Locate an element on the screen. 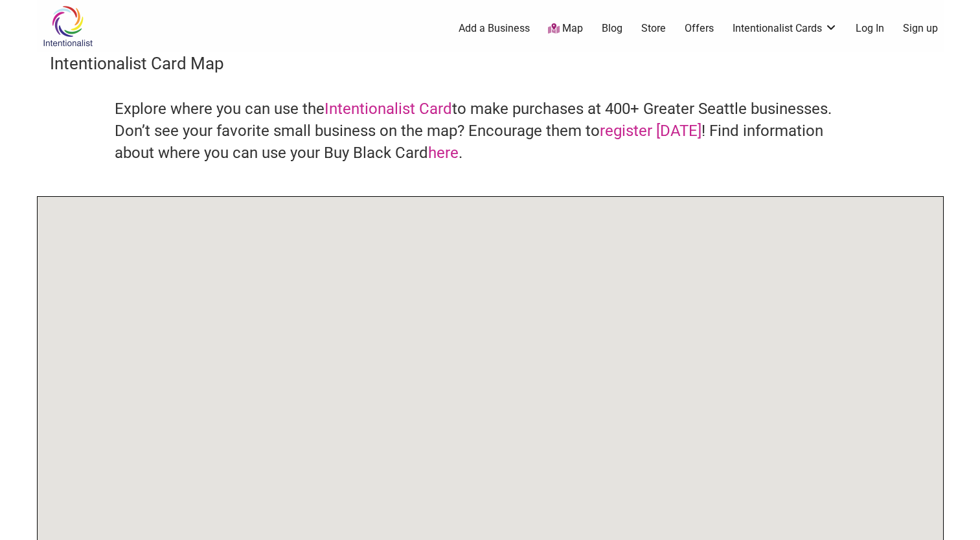 Image resolution: width=980 pixels, height=540 pixels. img: Intentionalist is located at coordinates (67, 26).